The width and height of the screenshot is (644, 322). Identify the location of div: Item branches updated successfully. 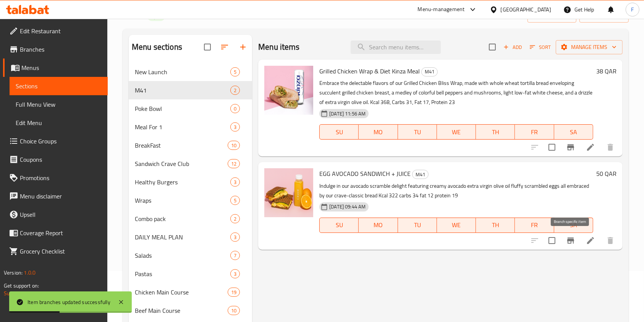
(69, 302).